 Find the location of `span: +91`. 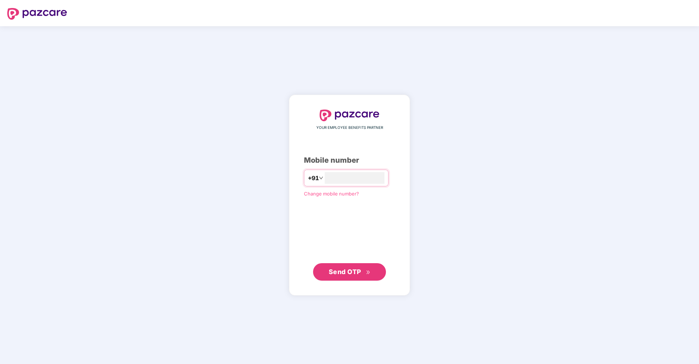

span: +91 is located at coordinates (313, 178).